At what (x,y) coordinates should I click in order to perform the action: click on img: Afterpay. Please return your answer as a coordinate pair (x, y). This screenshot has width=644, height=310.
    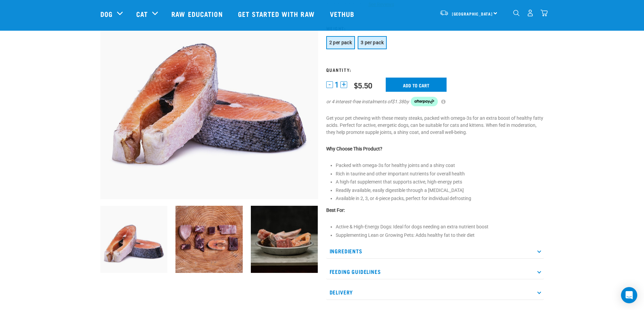
    Looking at the image, I should click on (424, 102).